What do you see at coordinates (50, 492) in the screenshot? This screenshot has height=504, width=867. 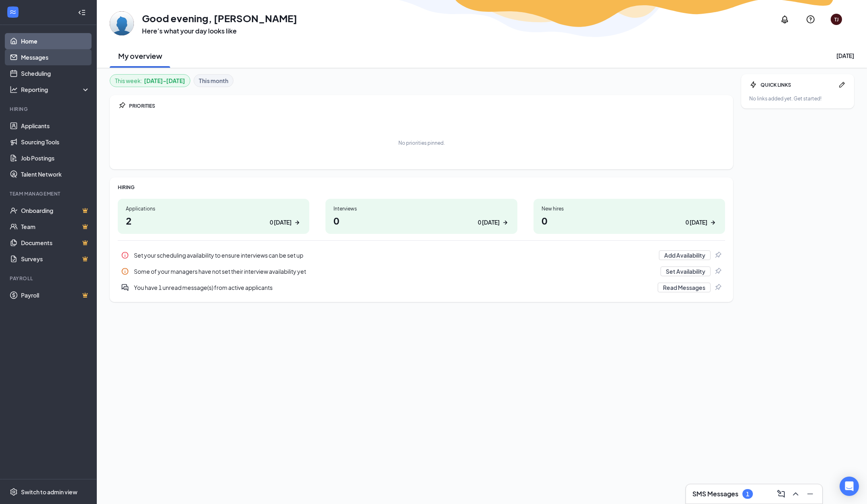 I see `div: Switch to admin view` at bounding box center [50, 492].